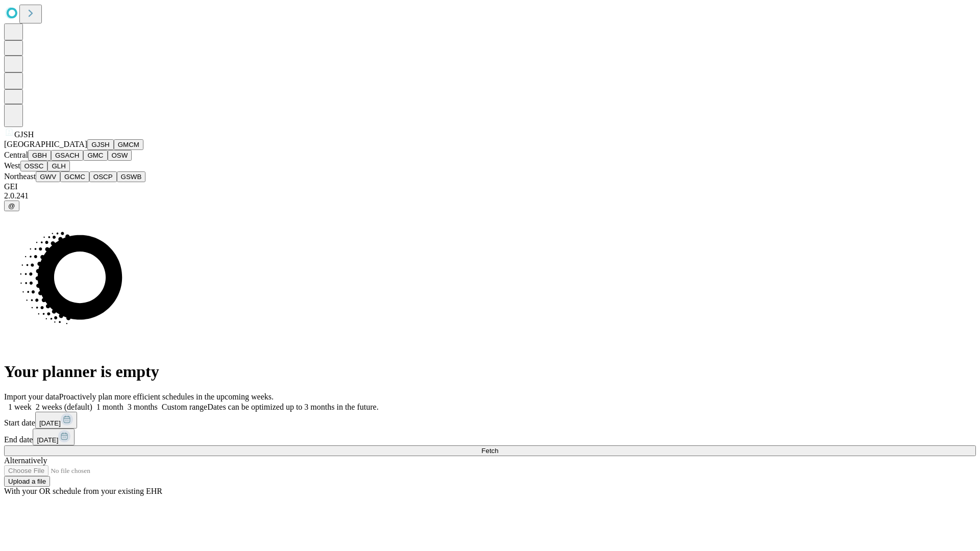 The width and height of the screenshot is (980, 551). What do you see at coordinates (34, 166) in the screenshot?
I see `button: OSSC` at bounding box center [34, 166].